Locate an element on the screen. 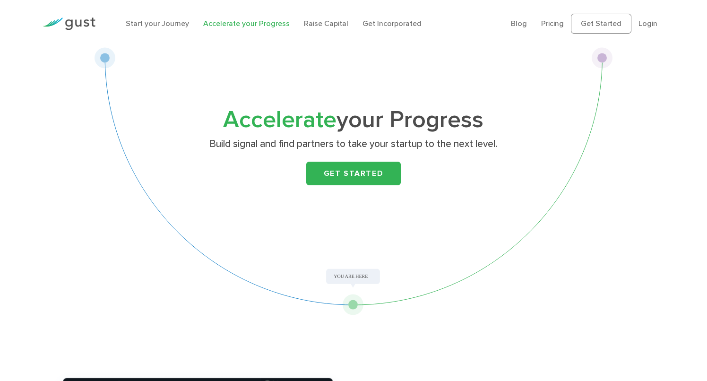  p: Build signal and find partners to take your startup to the next level. is located at coordinates (353, 144).